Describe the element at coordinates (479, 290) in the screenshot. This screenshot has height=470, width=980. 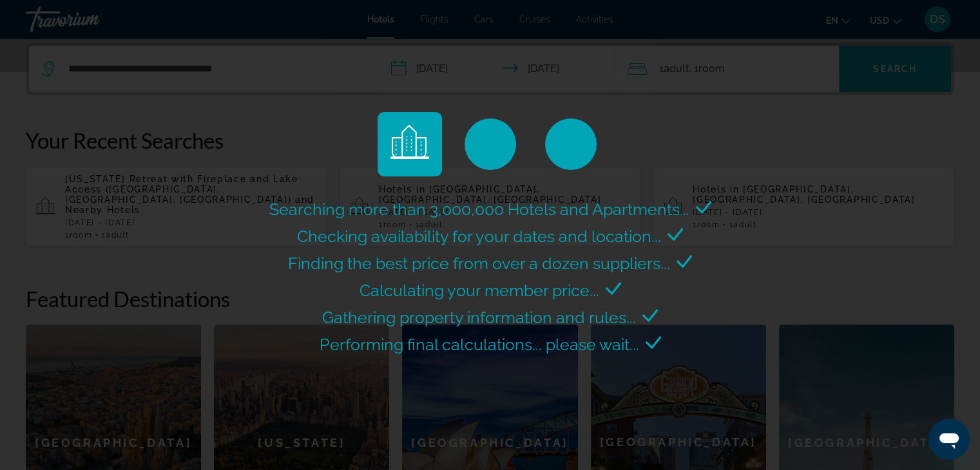
I see `span: Calculating your member price...` at that location.